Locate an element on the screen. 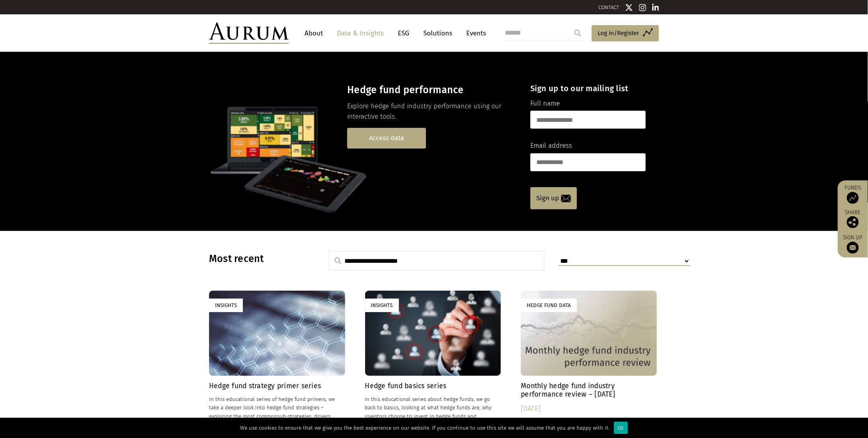 The width and height of the screenshot is (868, 438). a: Access data is located at coordinates (386, 138).